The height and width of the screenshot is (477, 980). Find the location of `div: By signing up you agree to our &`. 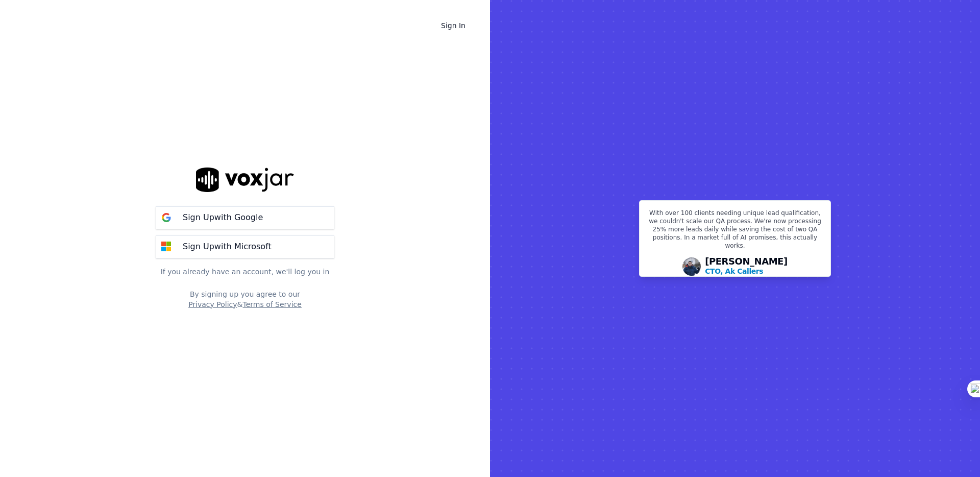

div: By signing up you agree to our & is located at coordinates (245, 299).